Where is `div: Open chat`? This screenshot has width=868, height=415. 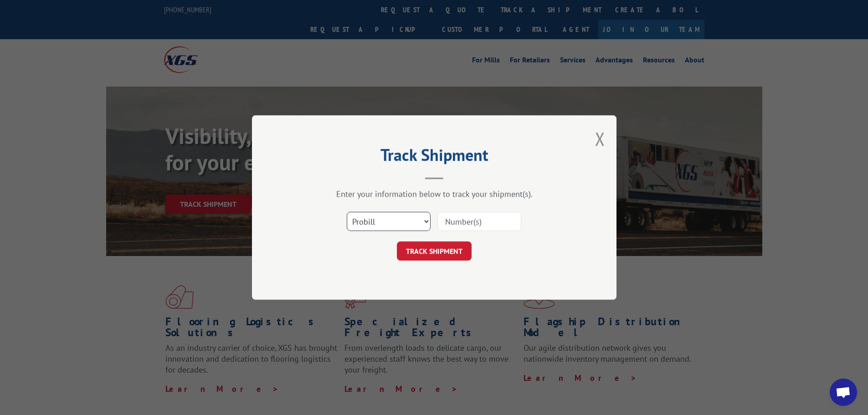 div: Open chat is located at coordinates (843, 392).